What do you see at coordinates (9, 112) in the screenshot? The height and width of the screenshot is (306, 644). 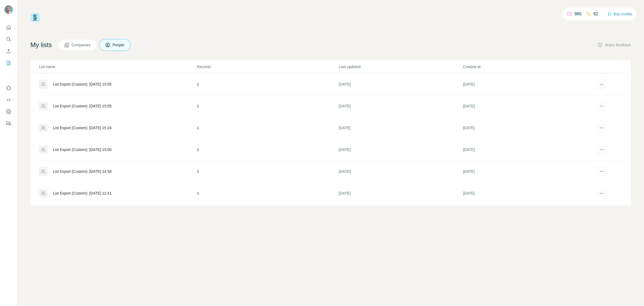 I see `button: Dashboard` at bounding box center [9, 112].